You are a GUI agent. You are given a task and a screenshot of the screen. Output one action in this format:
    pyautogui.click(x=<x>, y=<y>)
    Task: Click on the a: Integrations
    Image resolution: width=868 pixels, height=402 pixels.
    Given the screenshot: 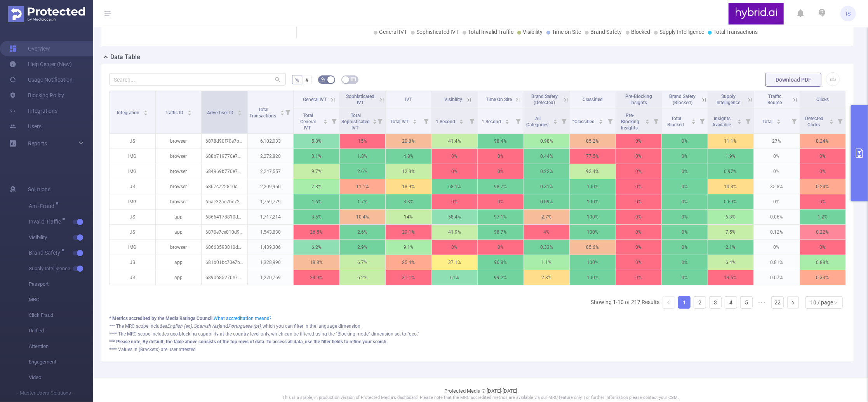 What is the action you would take?
    pyautogui.click(x=34, y=111)
    